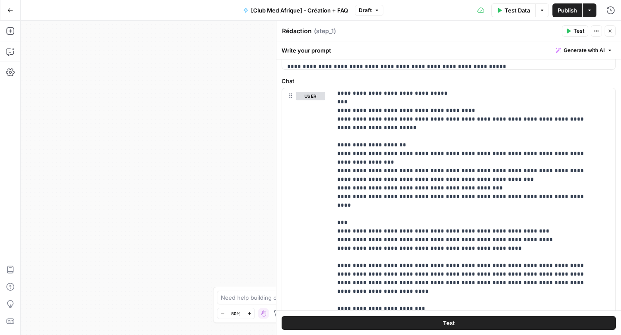 The image size is (621, 335). I want to click on button: user, so click(310, 96).